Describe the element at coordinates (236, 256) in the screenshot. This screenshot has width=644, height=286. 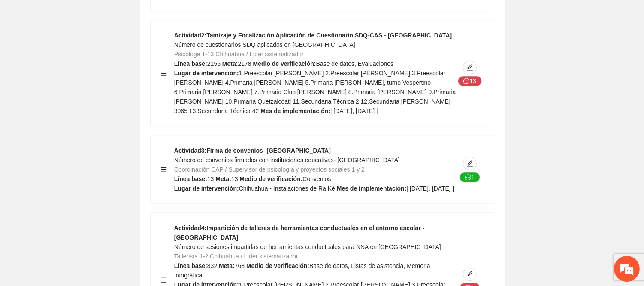
I see `span: Tallerista 1-2 Chihuahua / Líder sistematizador` at that location.